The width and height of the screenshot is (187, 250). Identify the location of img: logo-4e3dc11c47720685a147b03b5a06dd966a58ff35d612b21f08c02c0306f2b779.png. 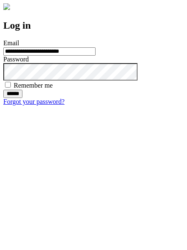
(7, 7).